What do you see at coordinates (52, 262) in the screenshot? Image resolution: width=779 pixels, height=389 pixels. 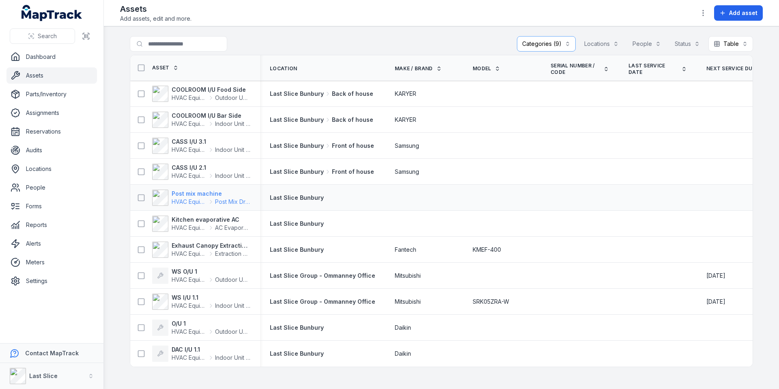 I see `a: Meters` at bounding box center [52, 262].